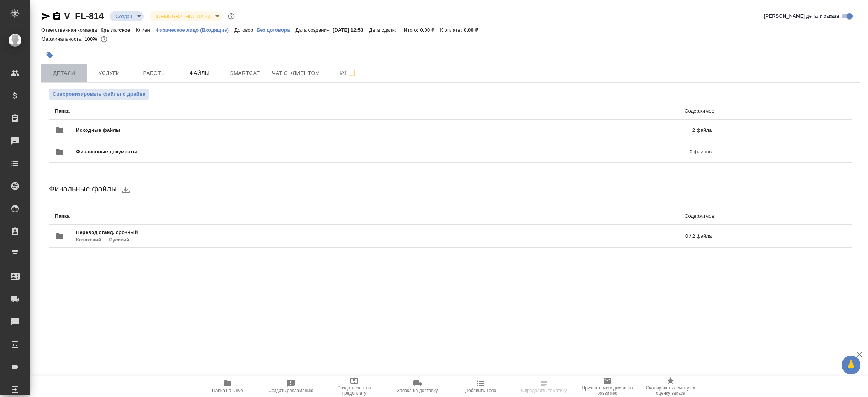  What do you see at coordinates (231, 16) in the screenshot?
I see `button: Доп статусы указывают на важность/срочность заказа` at bounding box center [231, 16].